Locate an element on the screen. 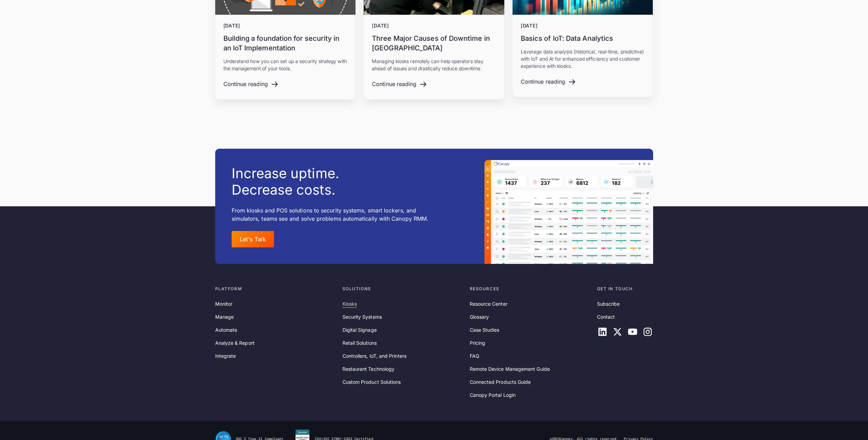 Image resolution: width=868 pixels, height=440 pixels. a: Automate is located at coordinates (226, 329).